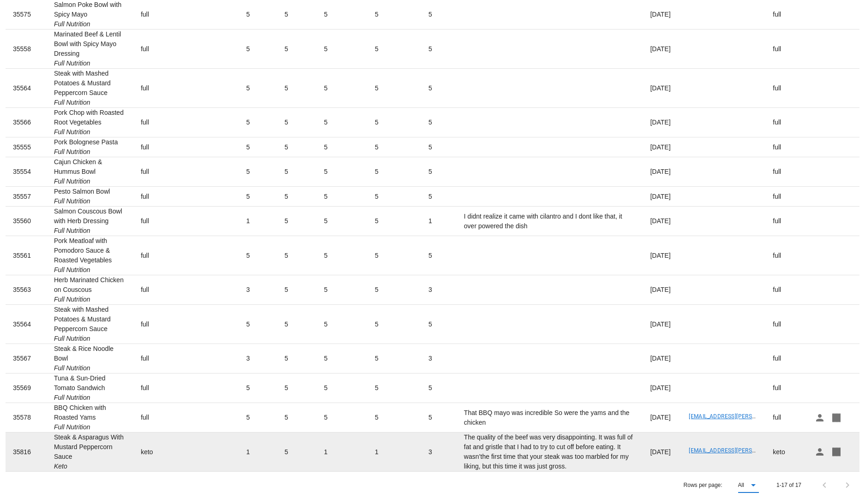 The image size is (865, 504). I want to click on td: I didnt realize it came with cilantro and I dont like that, it over powered the dish, so click(550, 222).